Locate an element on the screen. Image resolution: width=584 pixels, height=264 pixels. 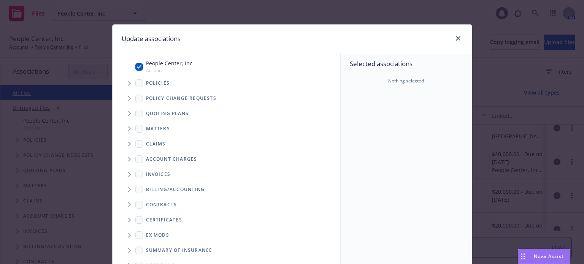
span: Nova Assist is located at coordinates (548, 256).